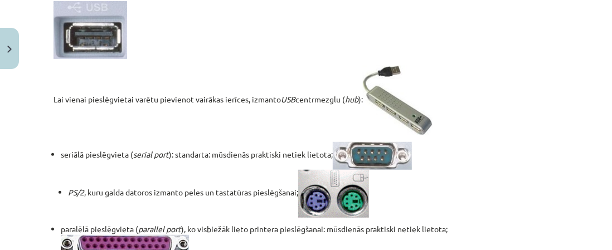 The height and width of the screenshot is (250, 612). Describe the element at coordinates (76, 192) in the screenshot. I see `em: PS/2` at that location.